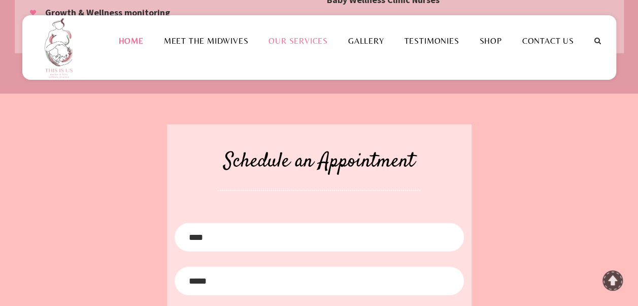 This screenshot has height=306, width=638. Describe the element at coordinates (613, 280) in the screenshot. I see `a: To Top` at that location.